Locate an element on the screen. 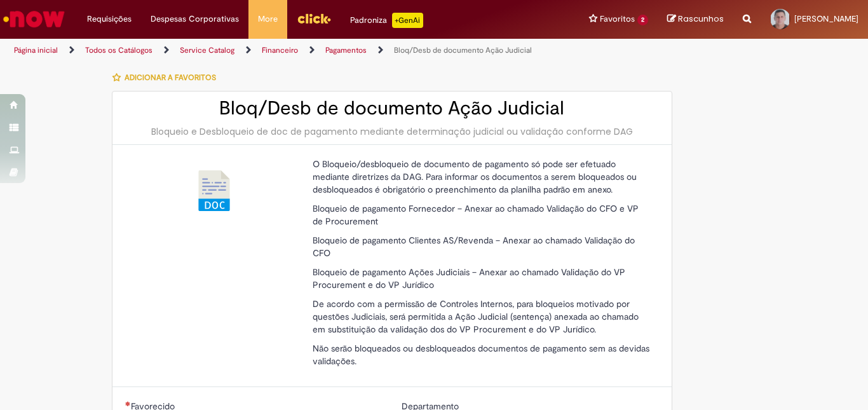 This screenshot has height=410, width=868. span: Rascunhos is located at coordinates (700, 19).